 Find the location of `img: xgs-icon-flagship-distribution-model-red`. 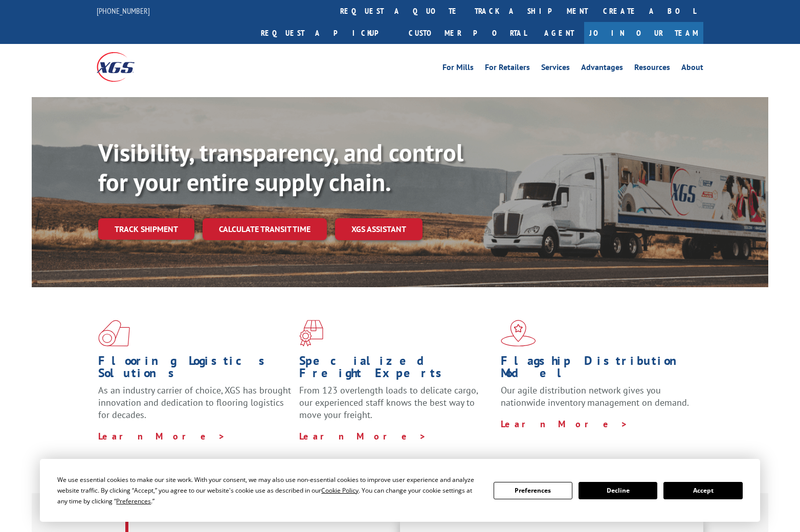

img: xgs-icon-flagship-distribution-model-red is located at coordinates (518, 333).